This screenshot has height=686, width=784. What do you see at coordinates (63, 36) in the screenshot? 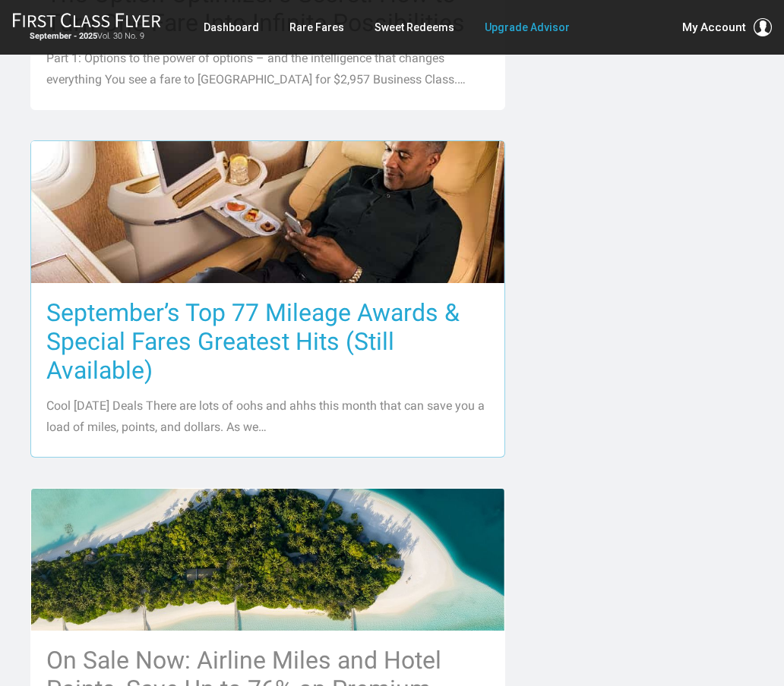
I see `strong: September - 2025` at bounding box center [63, 36].